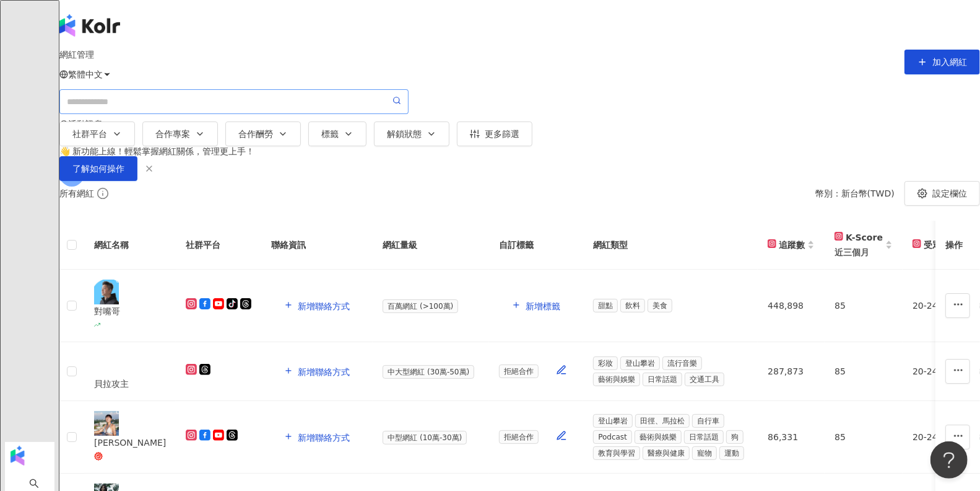 The height and width of the screenshot is (491, 980). I want to click on th: 聯絡資訊, so click(317, 245).